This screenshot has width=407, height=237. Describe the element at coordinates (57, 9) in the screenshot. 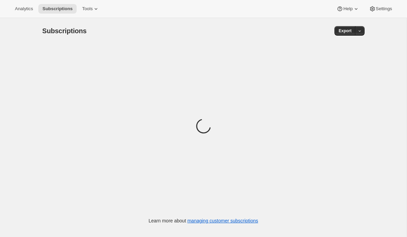

I see `button: Subscriptions` at that location.